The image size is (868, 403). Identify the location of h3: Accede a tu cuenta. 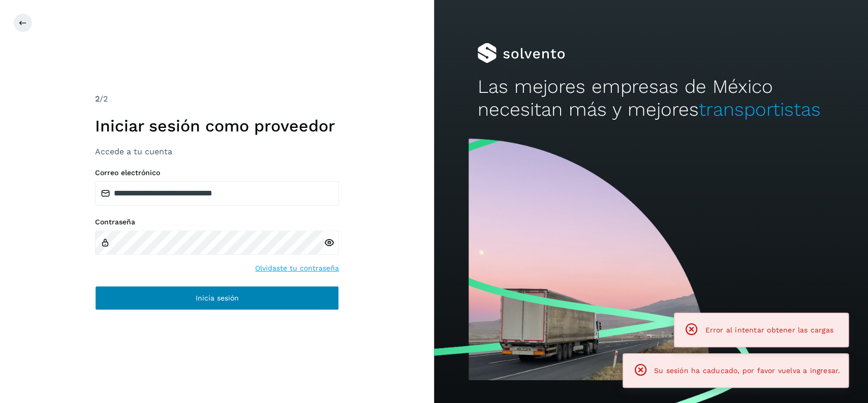
(217, 151).